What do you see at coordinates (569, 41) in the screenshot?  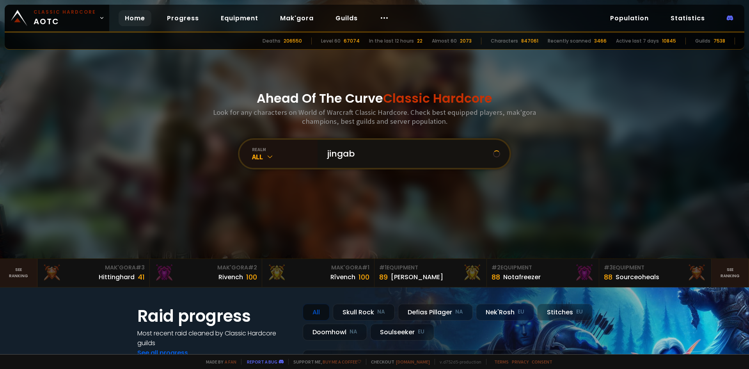 I see `div: Recently scanned` at bounding box center [569, 41].